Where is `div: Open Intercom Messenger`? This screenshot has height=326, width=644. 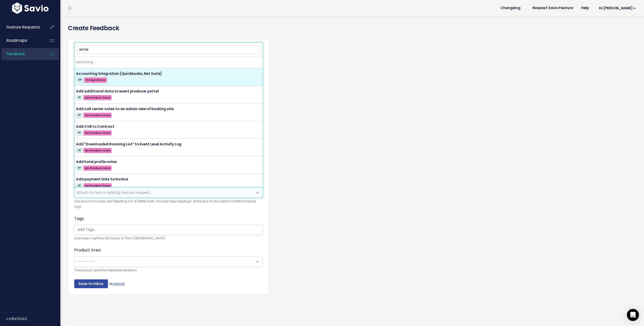
div: Open Intercom Messenger is located at coordinates (633, 315).